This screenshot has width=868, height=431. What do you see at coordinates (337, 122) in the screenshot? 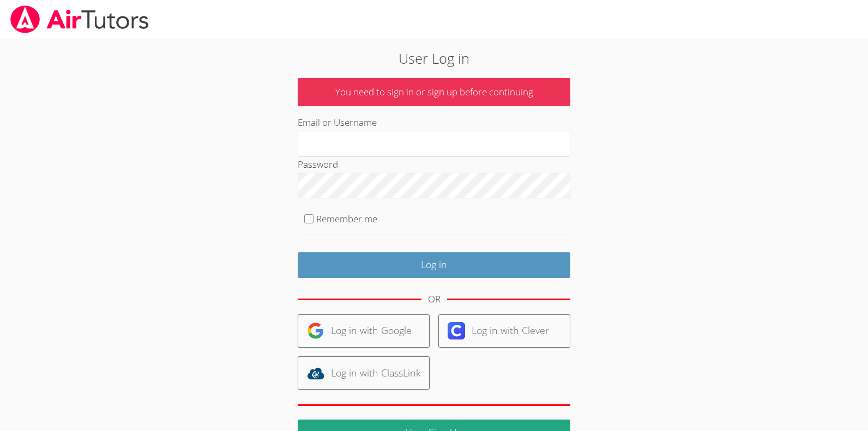
I see `label: Email or Username` at bounding box center [337, 122].